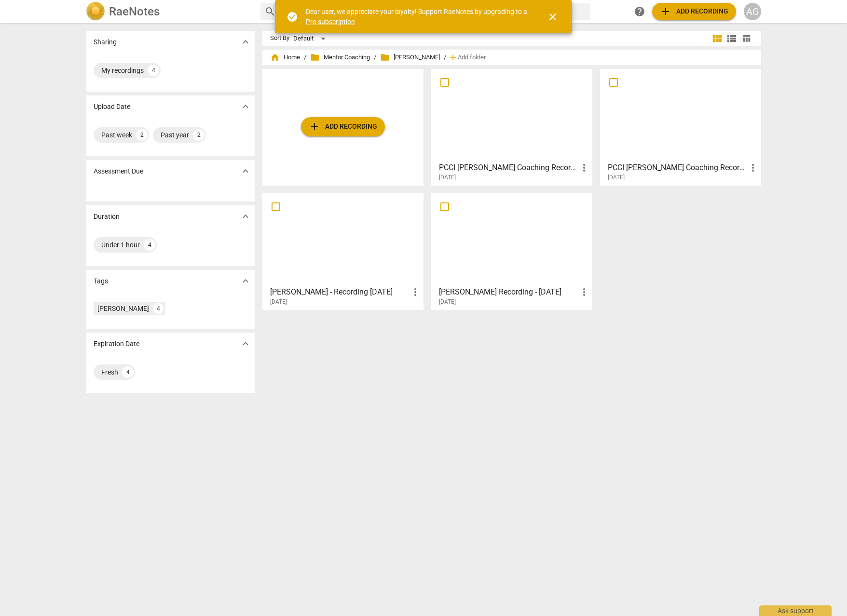  Describe the element at coordinates (752, 11) in the screenshot. I see `div: AG` at that location.